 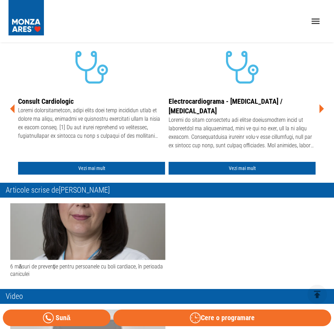 What do you see at coordinates (88, 232) in the screenshot?
I see `img: 6 măsuri de prevenție pentru persoanele cu boli cardiace, în perioada caniculei` at bounding box center [88, 232].